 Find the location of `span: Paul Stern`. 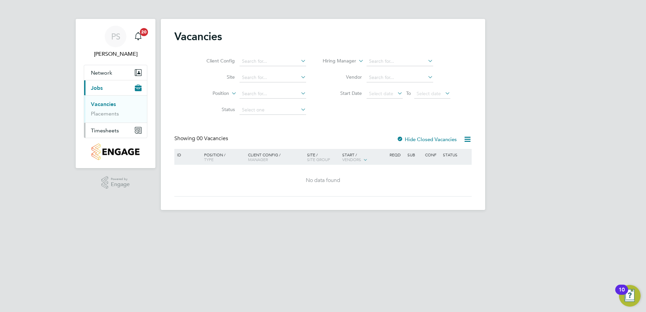

span: Paul Stern is located at coordinates (115, 54).